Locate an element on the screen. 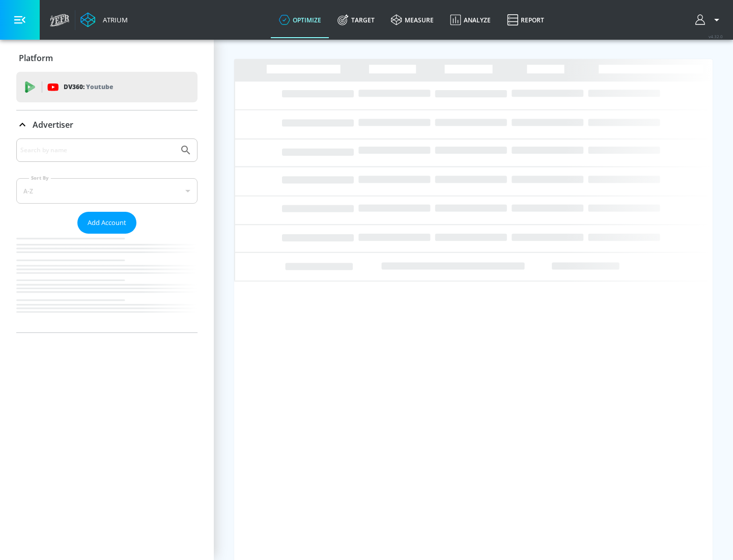  input: Search by name is located at coordinates (97, 150).